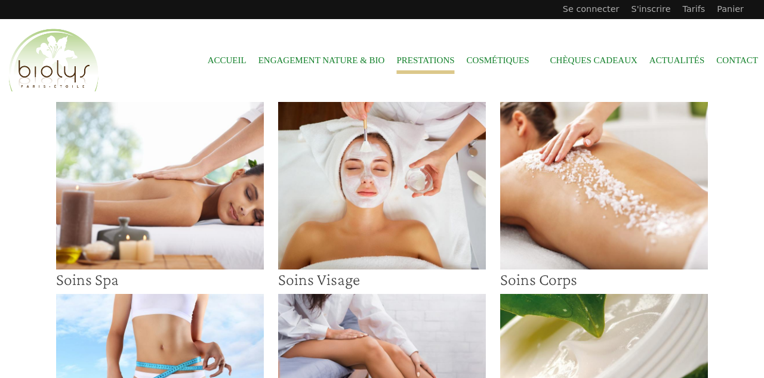 This screenshot has height=378, width=764. What do you see at coordinates (160, 186) in the screenshot?
I see `img: soins spa institut biolys paris` at bounding box center [160, 186].